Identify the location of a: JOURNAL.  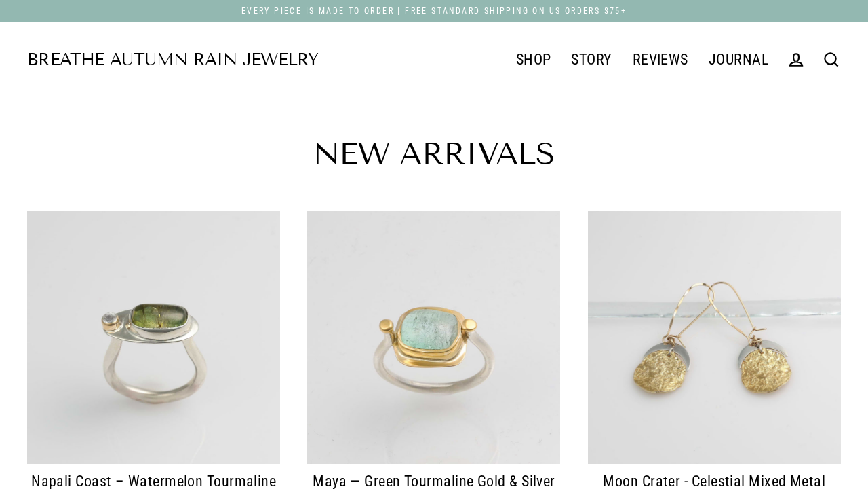
(738, 60).